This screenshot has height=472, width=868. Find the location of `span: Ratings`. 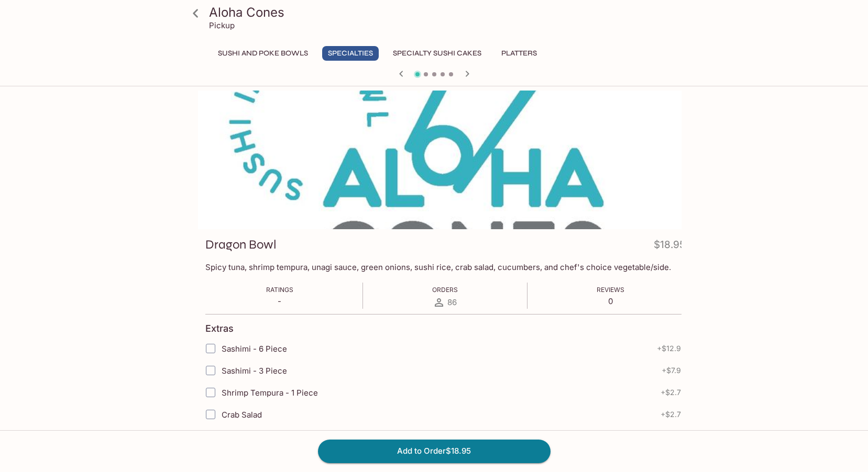

span: Ratings is located at coordinates (280, 289).